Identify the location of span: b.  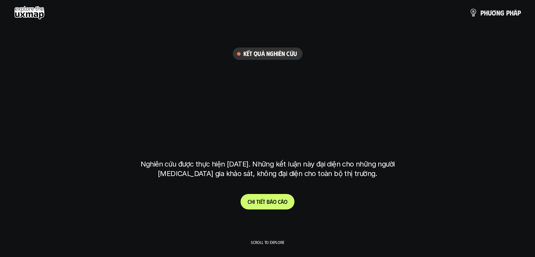
(268, 201).